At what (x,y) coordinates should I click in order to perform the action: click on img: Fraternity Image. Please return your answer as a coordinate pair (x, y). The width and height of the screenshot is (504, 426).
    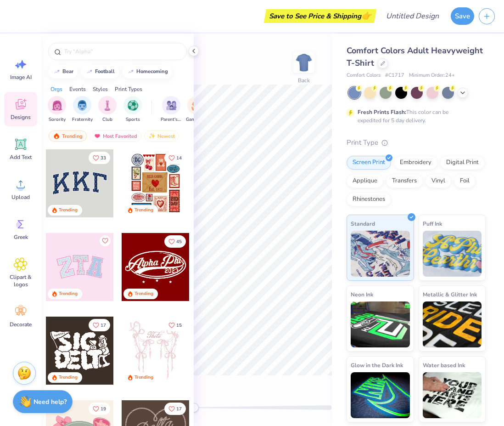
    Looking at the image, I should click on (82, 105).